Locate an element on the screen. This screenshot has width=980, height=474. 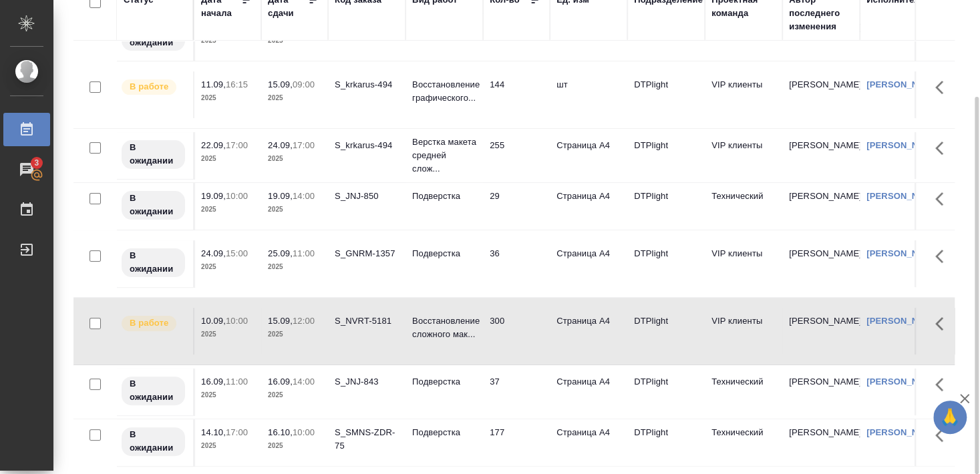
p: Восстановление графического... is located at coordinates (444, 92).